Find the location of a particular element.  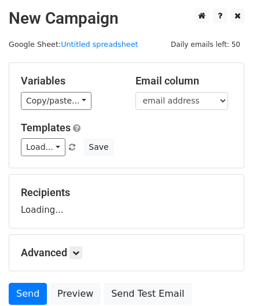

div: Loading... is located at coordinates (126, 201).